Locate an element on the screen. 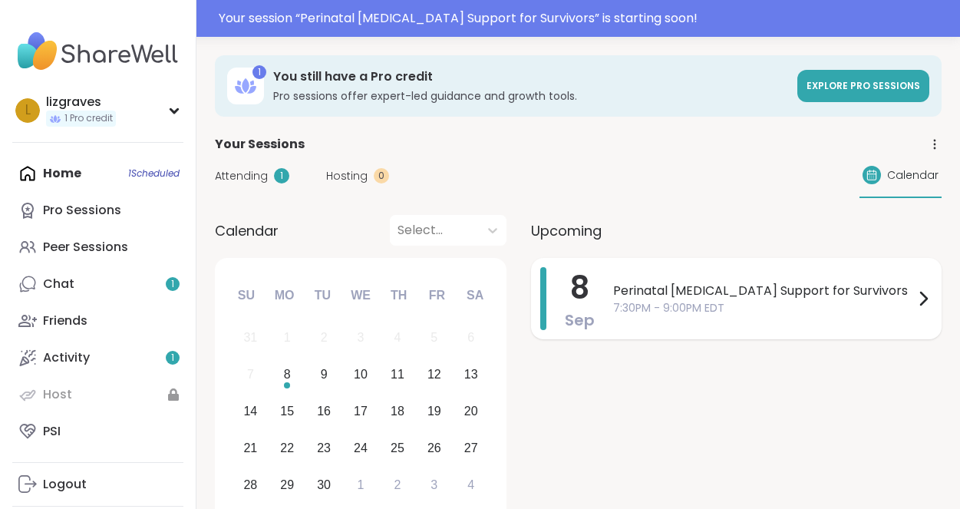 Image resolution: width=960 pixels, height=509 pixels. a: Explore Pro sessions is located at coordinates (864, 86).